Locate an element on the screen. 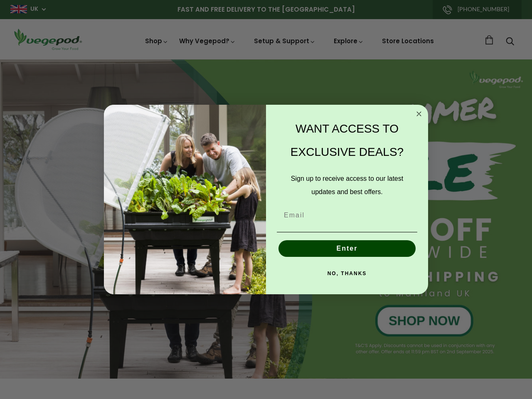 Image resolution: width=532 pixels, height=399 pixels. span: Sign up to receive access to our latest updates and best offers. is located at coordinates (347, 185).